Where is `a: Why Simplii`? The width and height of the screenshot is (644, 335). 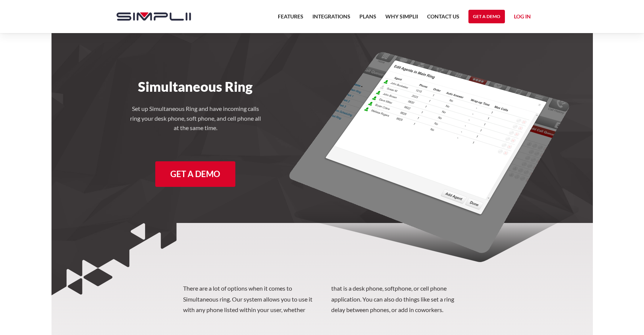
a: Why Simplii is located at coordinates (402, 19).